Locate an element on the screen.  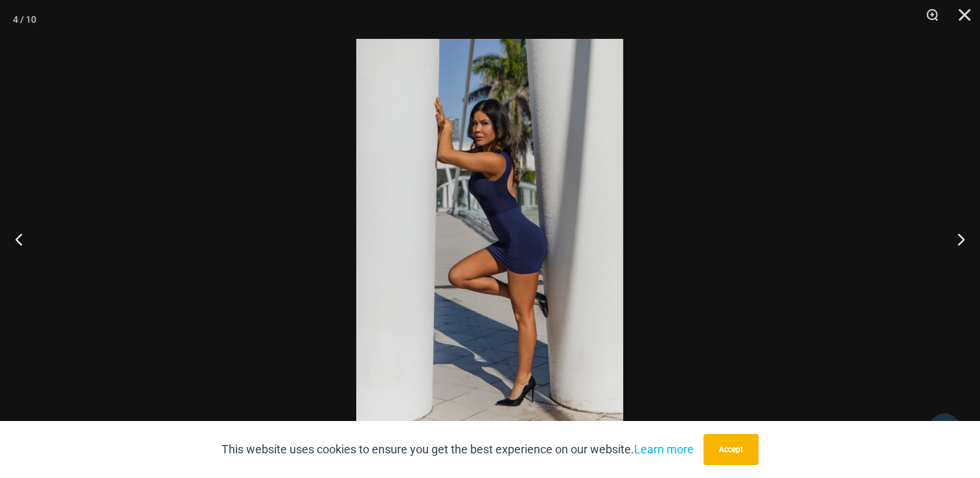
img: Desire Me Navy 5192 Dress 04 is located at coordinates (490, 239).